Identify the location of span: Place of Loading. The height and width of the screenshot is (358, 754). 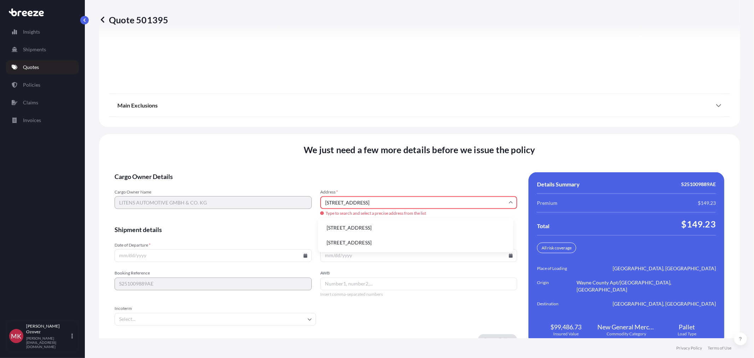
(557, 269).